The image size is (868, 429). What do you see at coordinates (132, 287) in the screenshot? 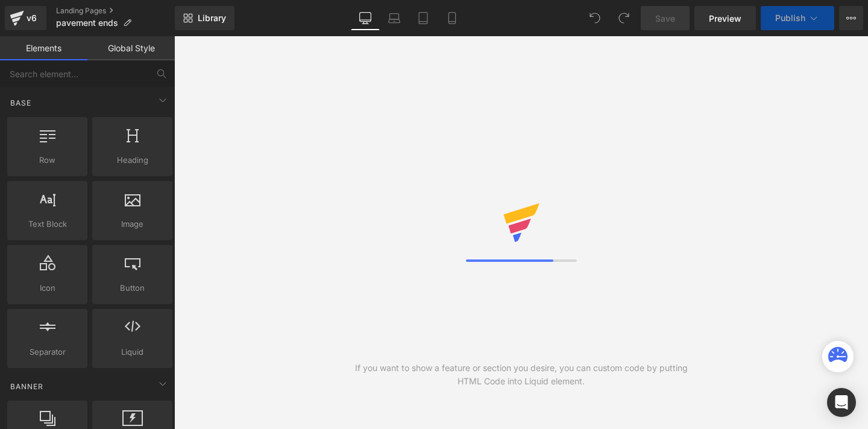
I see `span: Button` at bounding box center [132, 287].